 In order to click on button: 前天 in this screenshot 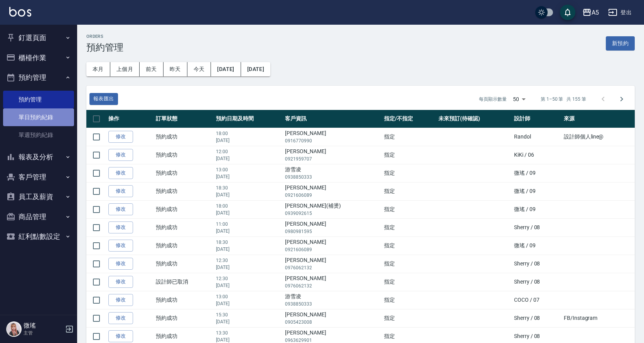, I will do `click(152, 69)`.